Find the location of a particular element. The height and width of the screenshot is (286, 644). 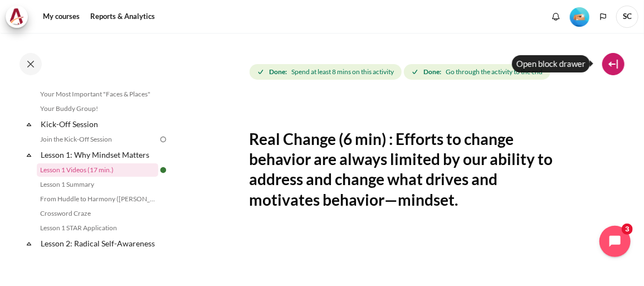

div: Show notification window with no new notifications is located at coordinates (556, 17).